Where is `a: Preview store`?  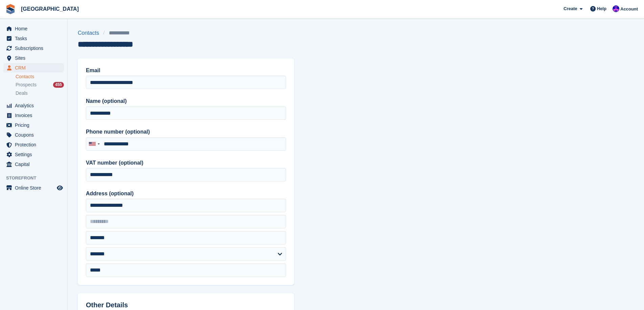 a: Preview store is located at coordinates (60, 188).